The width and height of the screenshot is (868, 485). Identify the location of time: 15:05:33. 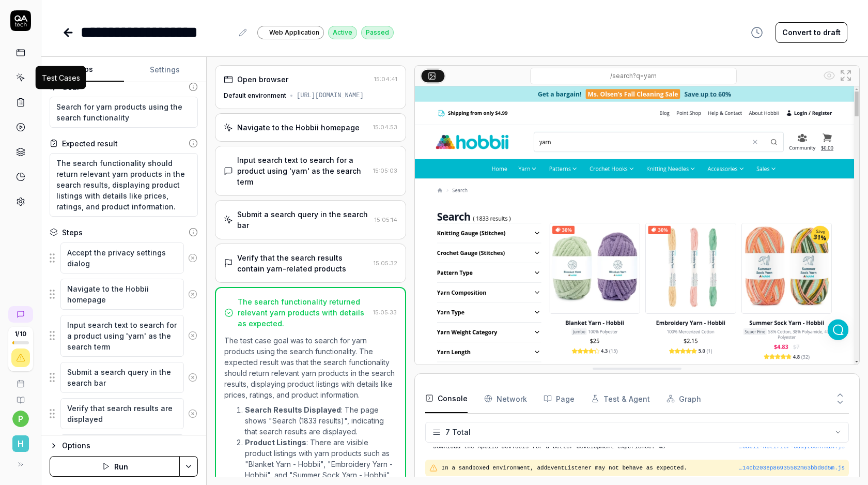
(385, 312).